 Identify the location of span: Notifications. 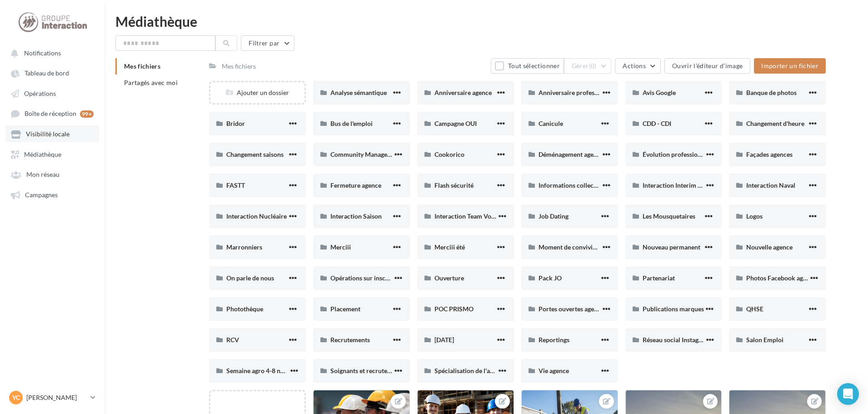
(42, 52).